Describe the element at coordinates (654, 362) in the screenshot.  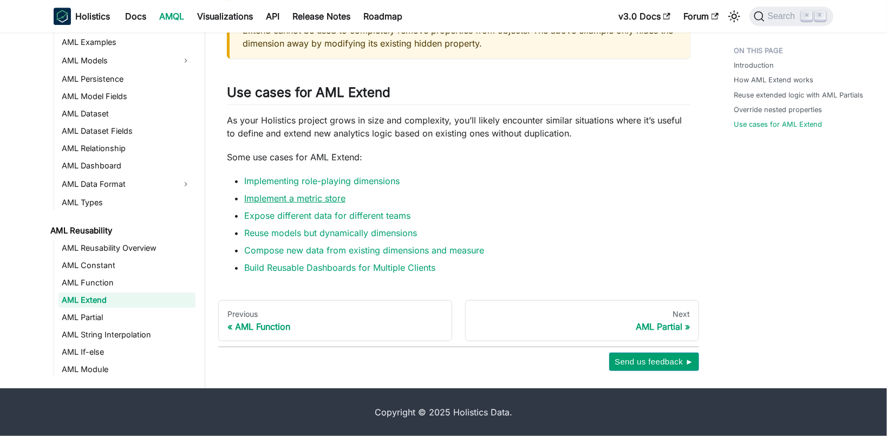
I see `span: Send us feedback ►` at that location.